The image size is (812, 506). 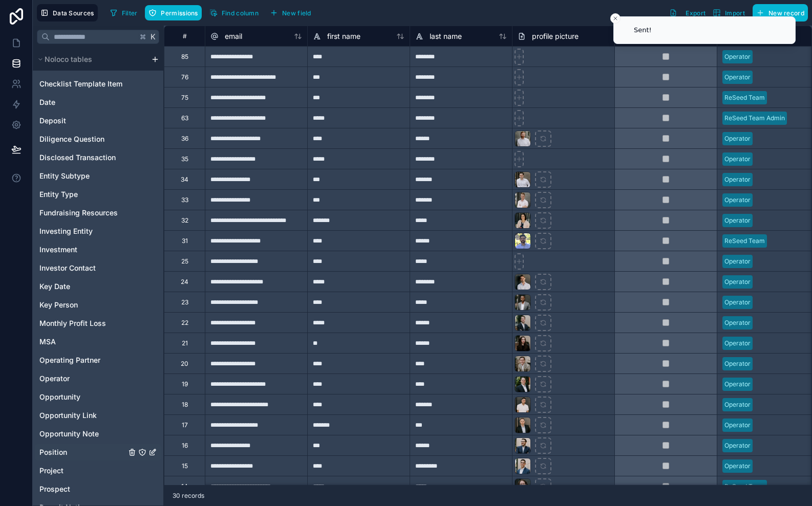 What do you see at coordinates (555, 36) in the screenshot?
I see `span: profile picture` at bounding box center [555, 36].